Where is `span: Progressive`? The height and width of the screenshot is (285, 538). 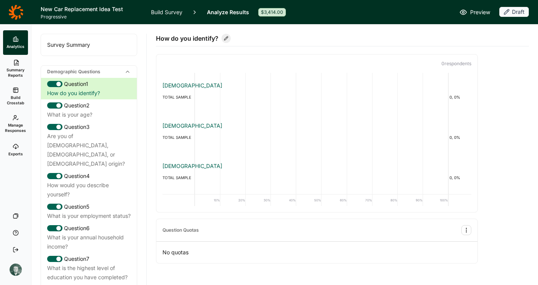 span: Progressive is located at coordinates (91, 17).